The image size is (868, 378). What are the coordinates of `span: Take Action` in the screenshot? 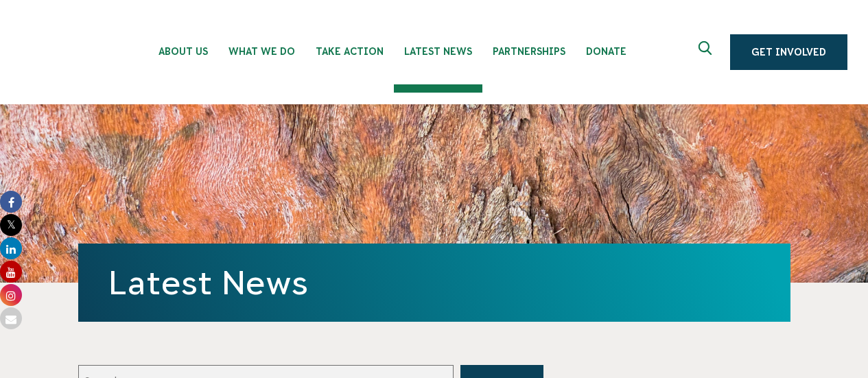 It's located at (350, 51).